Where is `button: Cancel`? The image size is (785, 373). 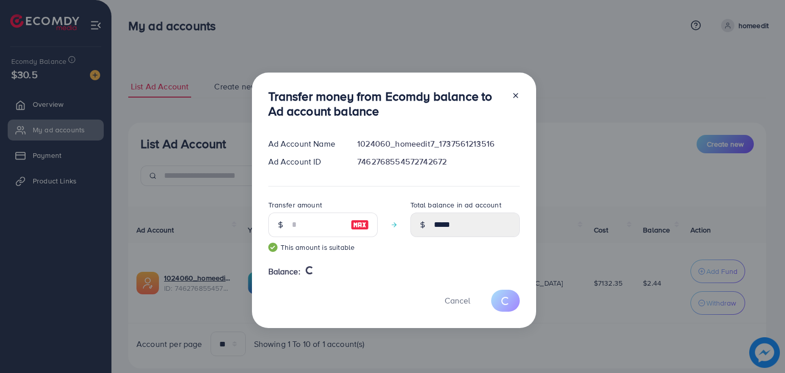
button: Cancel is located at coordinates (457, 300).